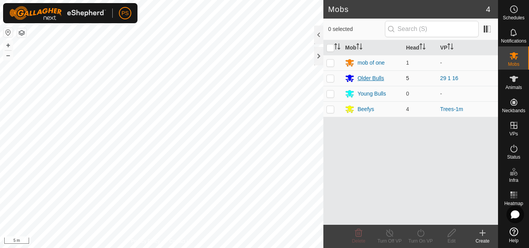  Describe the element at coordinates (421, 241) in the screenshot. I see `div: Turn On VP` at that location.